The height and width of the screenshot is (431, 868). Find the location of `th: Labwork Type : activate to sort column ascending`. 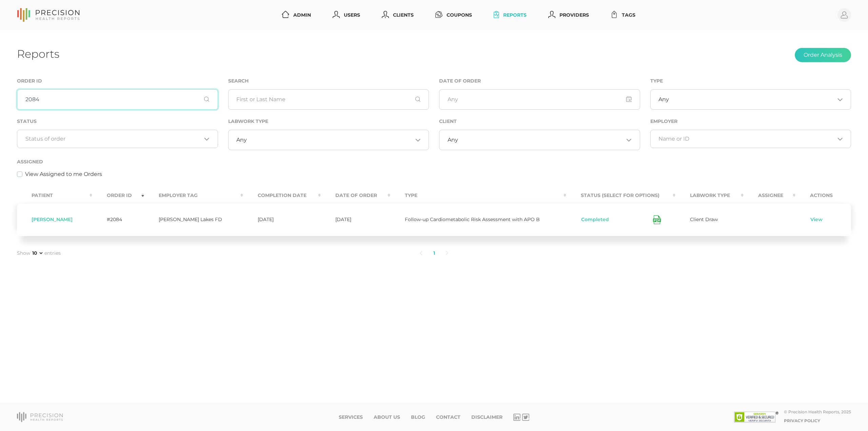

th: Labwork Type : activate to sort column ascending is located at coordinates (710, 195).